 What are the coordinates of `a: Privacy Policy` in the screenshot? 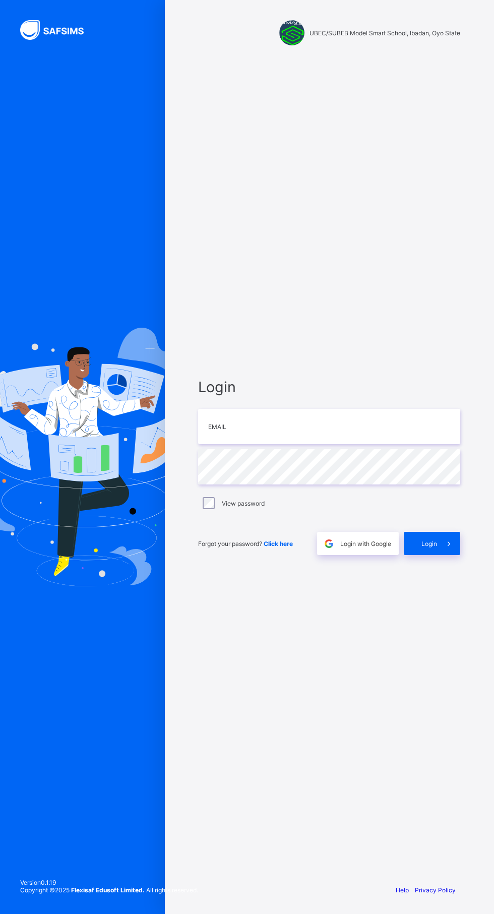 It's located at (435, 889).